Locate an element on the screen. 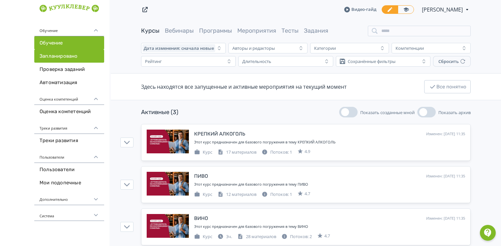  a: Мероприятия is located at coordinates (257, 31).